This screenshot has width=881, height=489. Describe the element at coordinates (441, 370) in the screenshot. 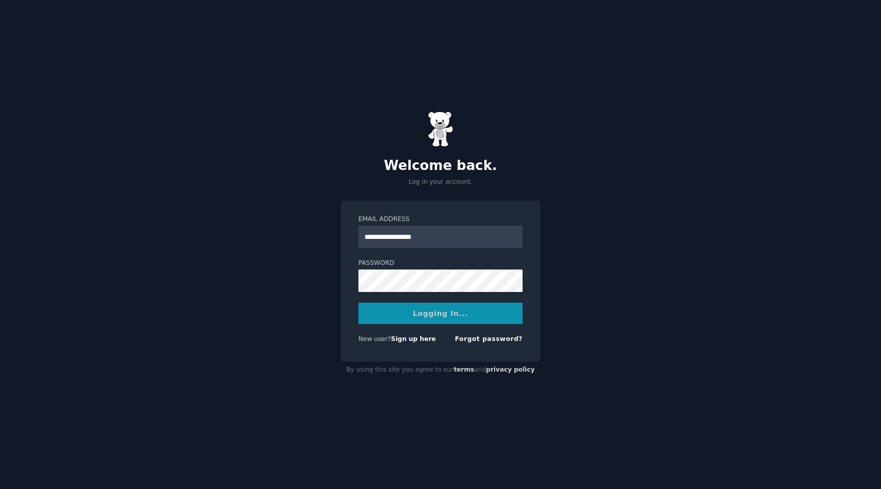

I see `div: By using this site you agree to our and` at that location.